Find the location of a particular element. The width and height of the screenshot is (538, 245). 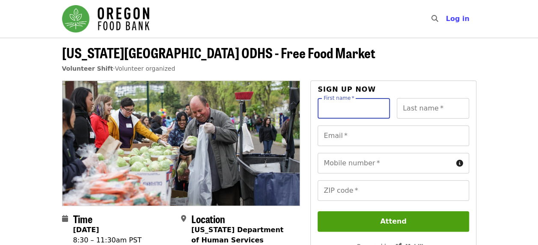

input: Search is located at coordinates (446, 19).